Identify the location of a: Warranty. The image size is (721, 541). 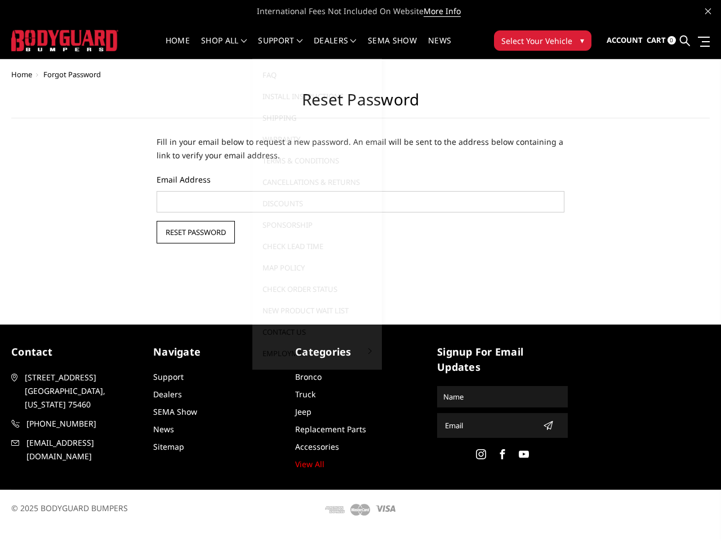
(317, 139).